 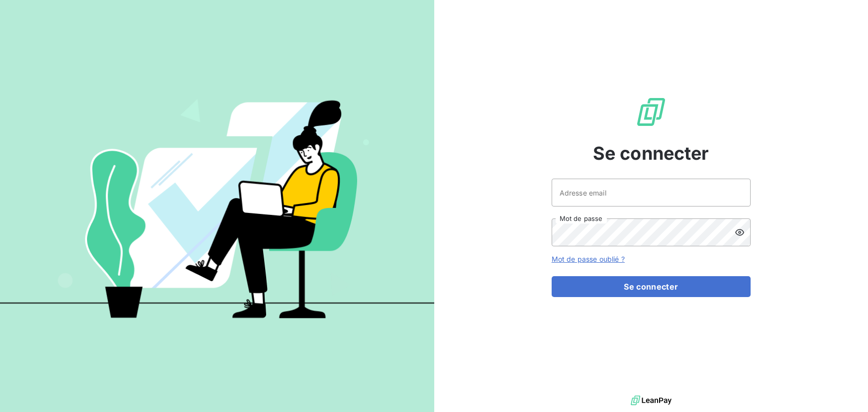 I want to click on img: logo, so click(x=651, y=401).